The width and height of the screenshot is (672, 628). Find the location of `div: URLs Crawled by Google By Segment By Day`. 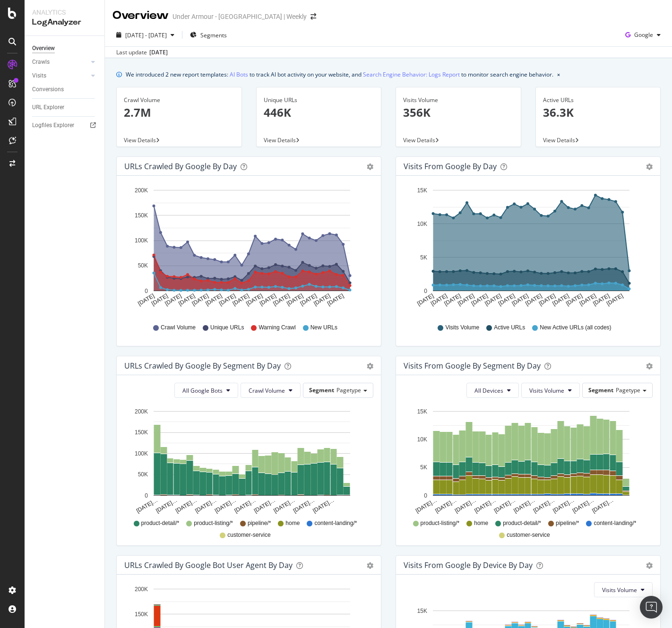

div: URLs Crawled by Google By Segment By Day is located at coordinates (202, 366).